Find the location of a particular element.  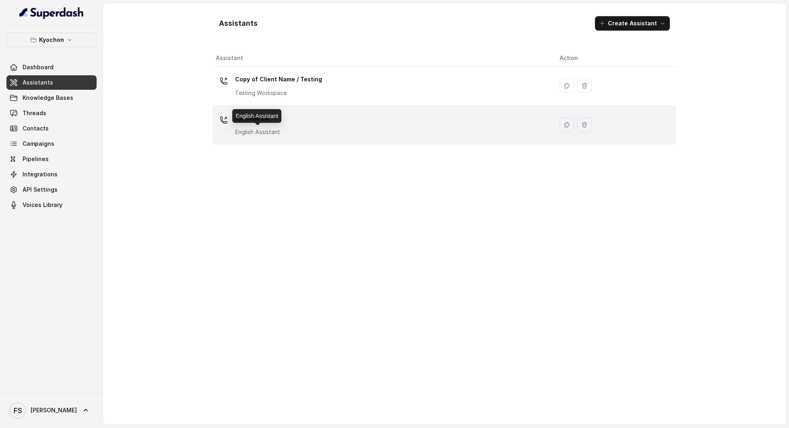

a: Dashboard is located at coordinates (52, 67).